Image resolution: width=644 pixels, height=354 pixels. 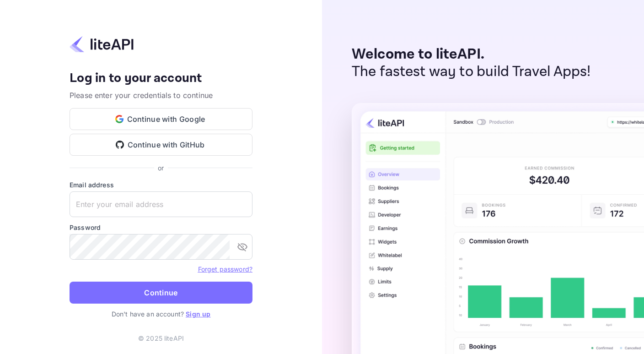 What do you see at coordinates (471, 55) in the screenshot?
I see `p: Welcome to liteAPI.` at bounding box center [471, 55].